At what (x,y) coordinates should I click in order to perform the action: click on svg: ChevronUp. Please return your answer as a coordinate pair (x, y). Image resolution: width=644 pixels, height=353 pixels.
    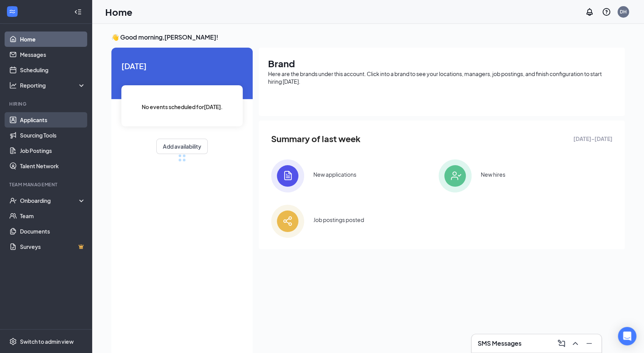
    Looking at the image, I should click on (575, 343).